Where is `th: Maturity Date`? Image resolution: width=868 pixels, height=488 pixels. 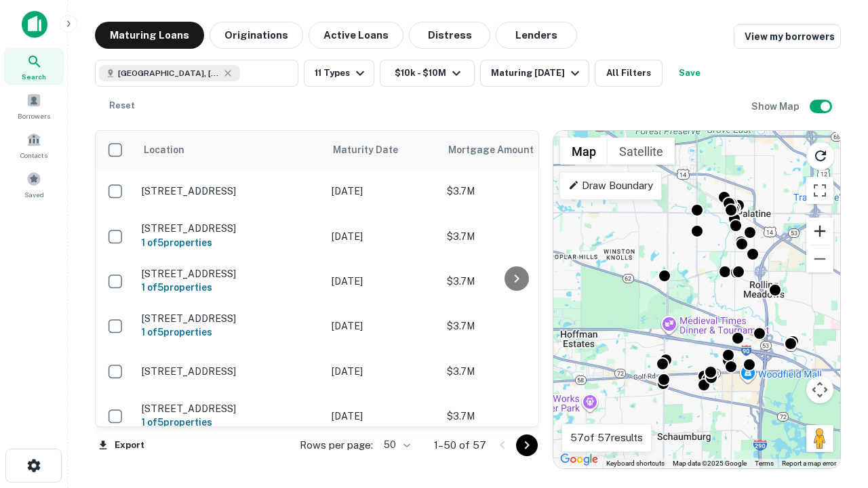
th: Maturity Date is located at coordinates (382, 150).